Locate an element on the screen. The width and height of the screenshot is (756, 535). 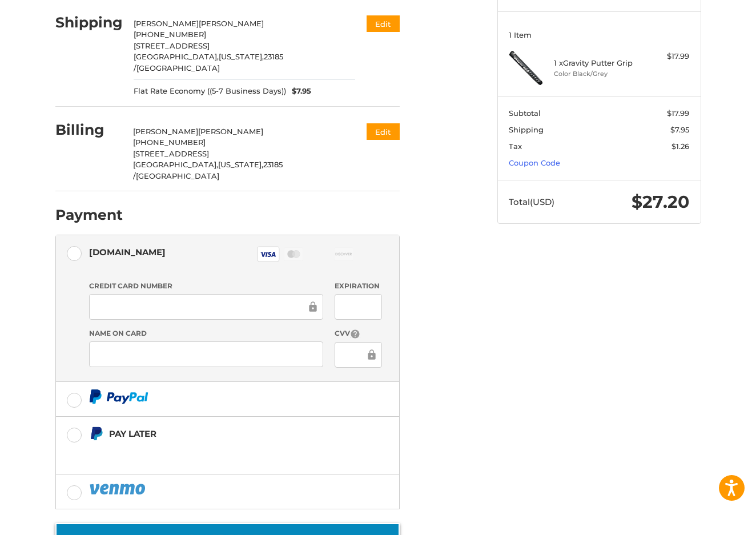
span: Tax is located at coordinates (515, 146).